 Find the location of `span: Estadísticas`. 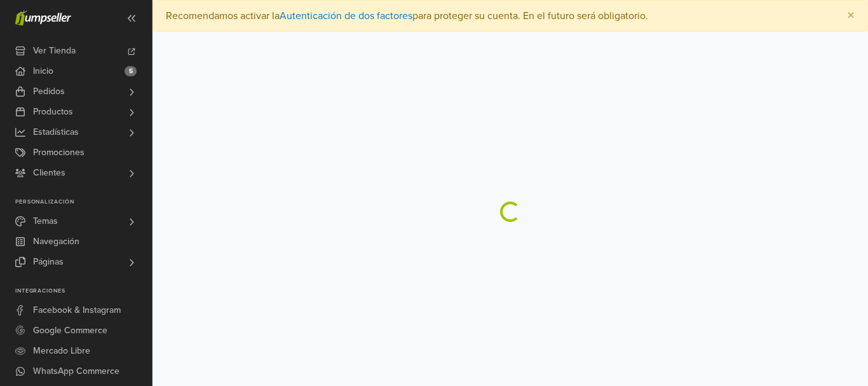

span: Estadísticas is located at coordinates (56, 132).